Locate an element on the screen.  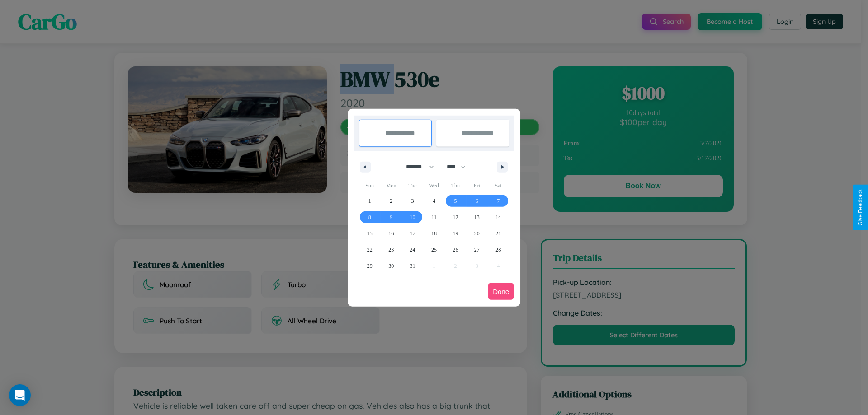
button: 16 is located at coordinates (391, 233).